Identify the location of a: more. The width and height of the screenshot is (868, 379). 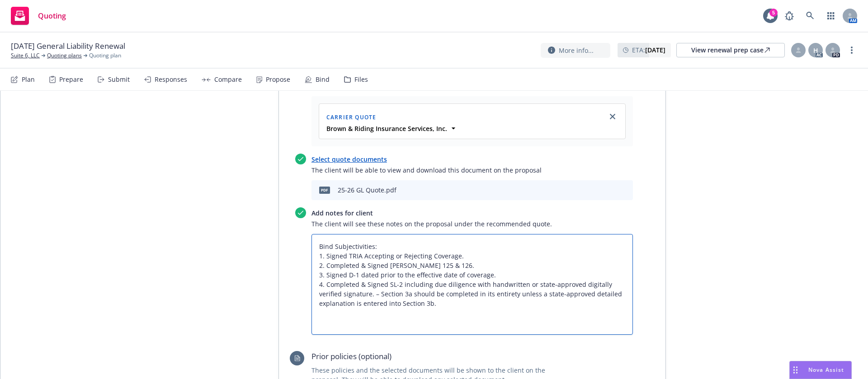
(852, 50).